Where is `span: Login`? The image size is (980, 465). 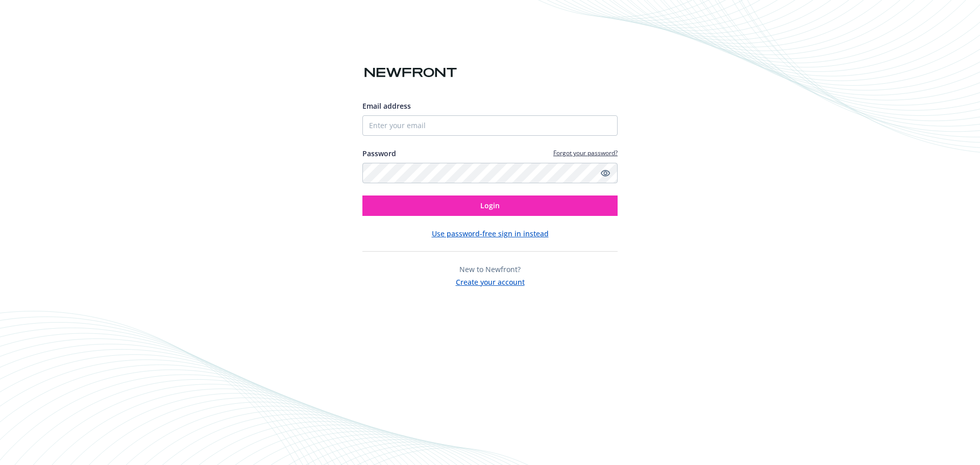
span: Login is located at coordinates (490, 205).